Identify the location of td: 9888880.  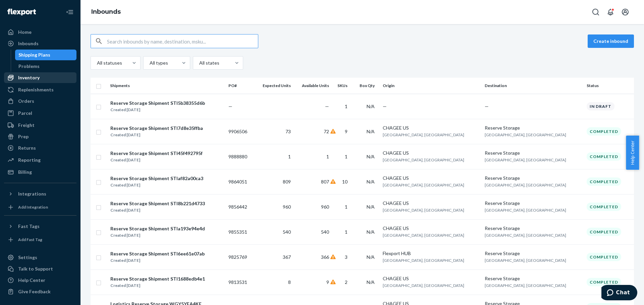
(240, 156).